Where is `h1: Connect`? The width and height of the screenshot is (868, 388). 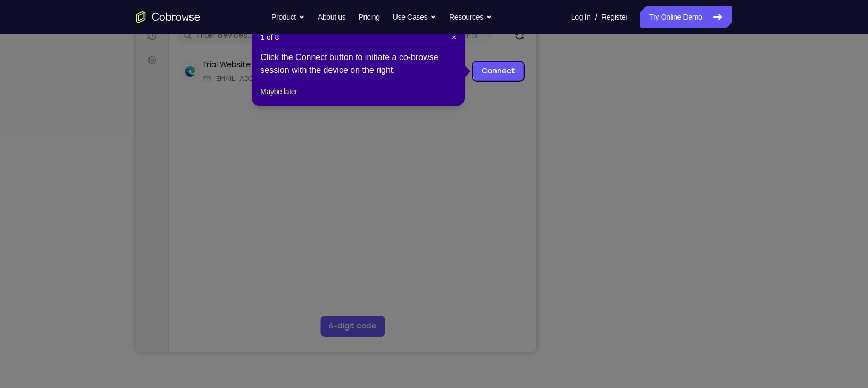 h1: Connect is located at coordinates (70, 15).